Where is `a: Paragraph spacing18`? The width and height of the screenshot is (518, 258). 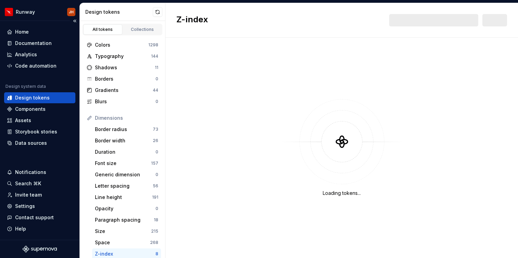 a: Paragraph spacing18 is located at coordinates (126, 220).